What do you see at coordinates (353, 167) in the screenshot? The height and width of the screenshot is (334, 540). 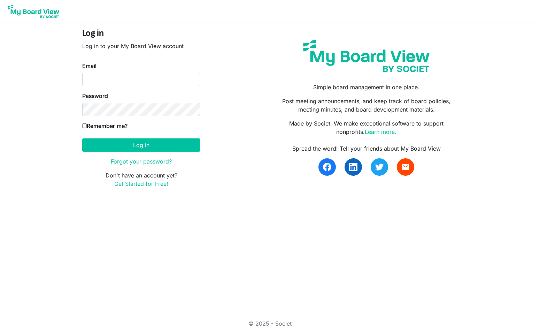 I see `img: linkedin.svg` at bounding box center [353, 167].